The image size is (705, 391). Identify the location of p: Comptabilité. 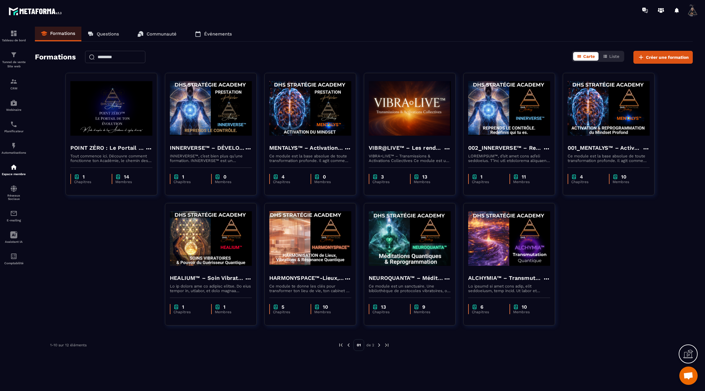
(14, 263).